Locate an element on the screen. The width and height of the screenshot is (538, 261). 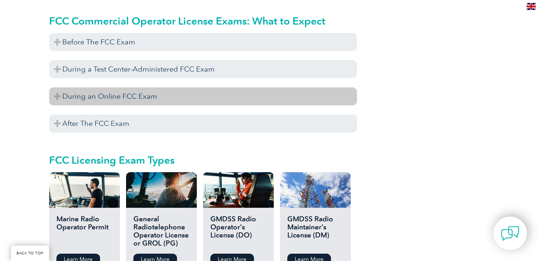
h2: Marine Radio Operator Permit is located at coordinates (84, 231).